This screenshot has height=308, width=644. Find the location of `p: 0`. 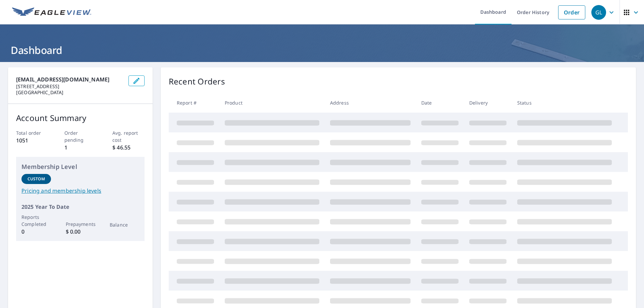

p: 0 is located at coordinates (36, 232).